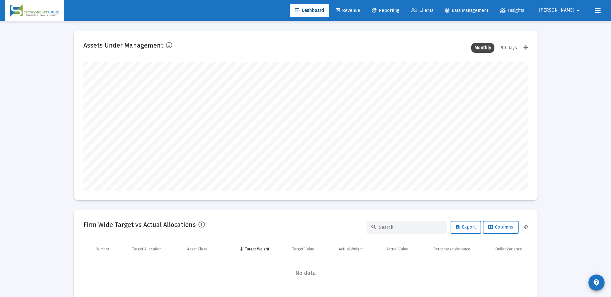 The height and width of the screenshot is (297, 611). Describe the element at coordinates (385, 10) in the screenshot. I see `span: Reporting` at that location.